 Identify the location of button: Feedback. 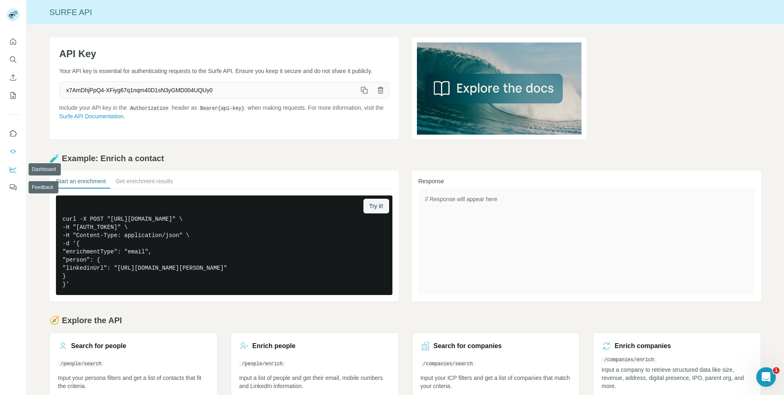
(13, 187).